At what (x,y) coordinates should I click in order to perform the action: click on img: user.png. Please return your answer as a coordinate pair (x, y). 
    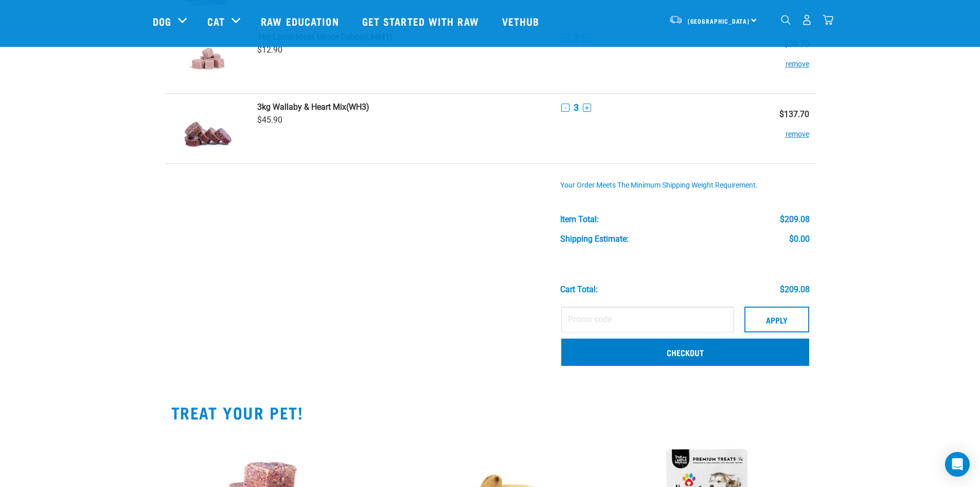
    Looking at the image, I should click on (807, 20).